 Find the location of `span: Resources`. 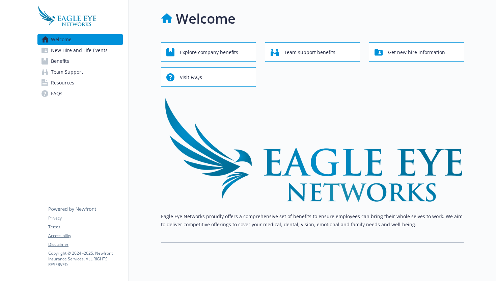

span: Resources is located at coordinates (62, 83).